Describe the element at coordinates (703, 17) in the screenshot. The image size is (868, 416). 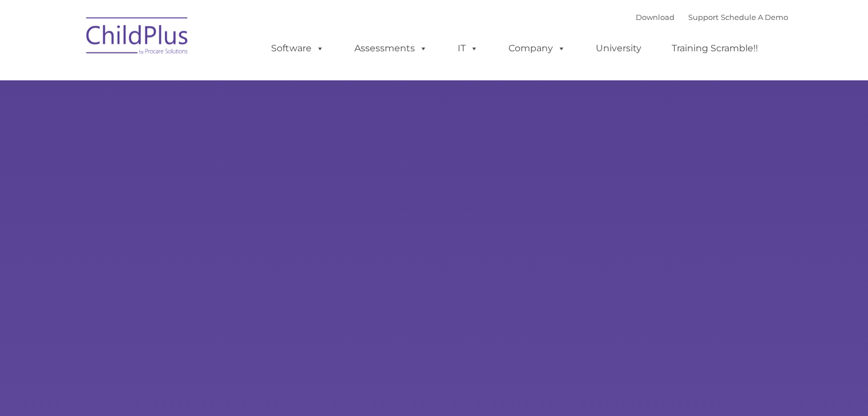
I see `a: Support` at that location.